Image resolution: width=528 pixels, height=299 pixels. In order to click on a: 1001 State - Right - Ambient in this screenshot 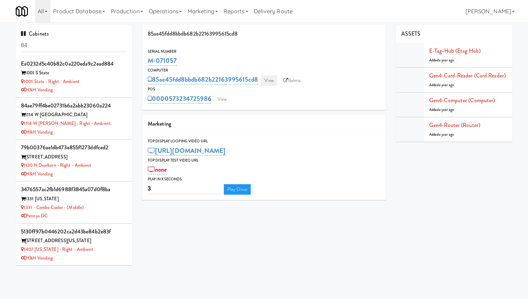, I will do `click(50, 81)`.